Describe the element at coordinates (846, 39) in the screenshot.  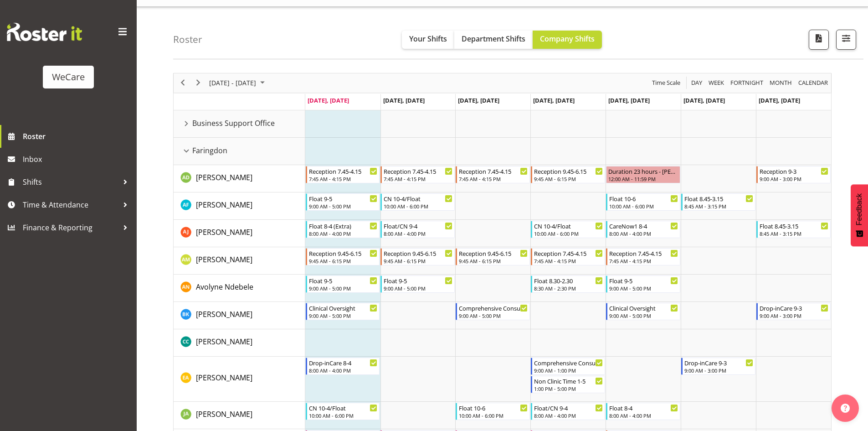
I see `button: Filter Shifts` at that location.